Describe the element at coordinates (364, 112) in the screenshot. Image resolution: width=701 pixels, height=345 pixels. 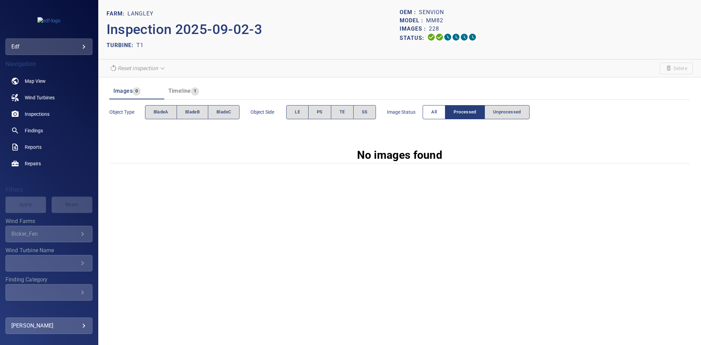
I see `button: SS` at that location.